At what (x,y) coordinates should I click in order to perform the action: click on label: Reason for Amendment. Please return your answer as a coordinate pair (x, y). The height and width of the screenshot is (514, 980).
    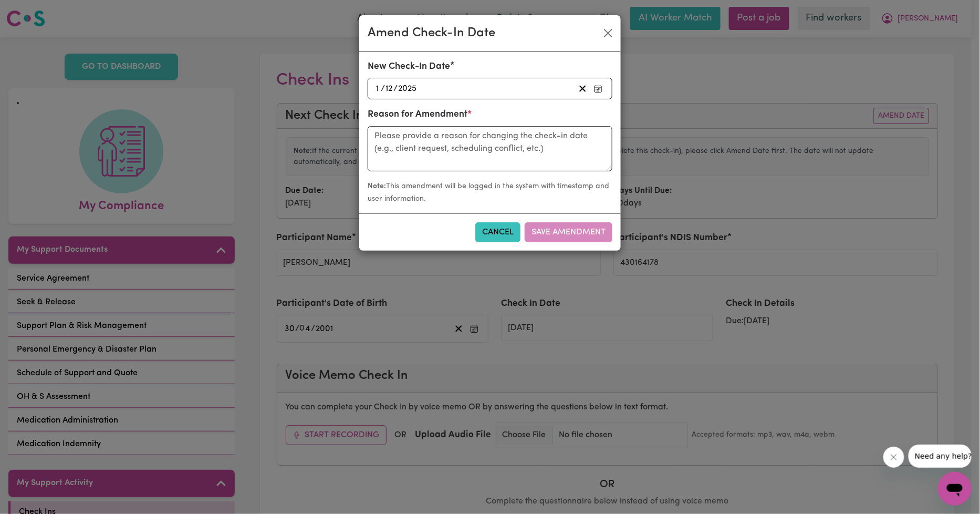
    Looking at the image, I should click on (420, 115).